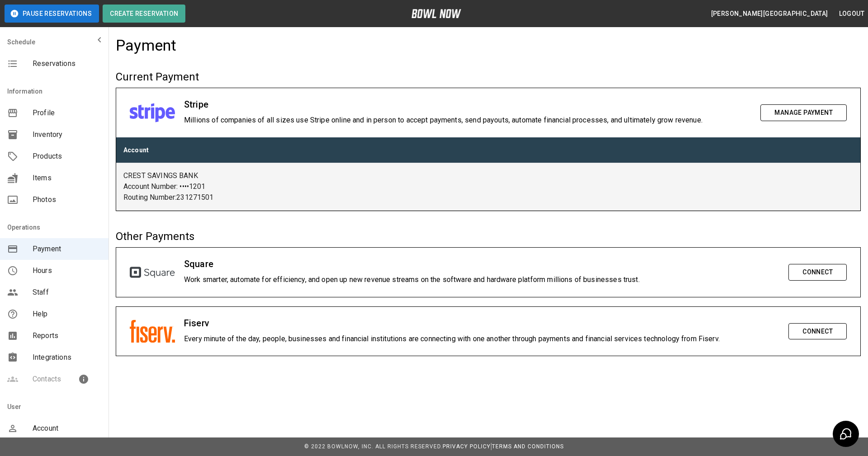 The image size is (868, 456). What do you see at coordinates (67, 428) in the screenshot?
I see `span: Account` at bounding box center [67, 428].